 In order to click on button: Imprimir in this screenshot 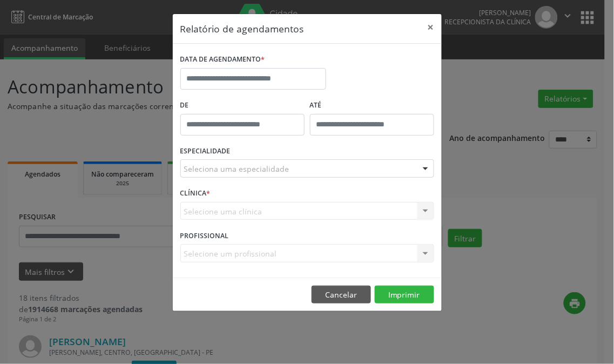, I will do `click(405, 294)`.